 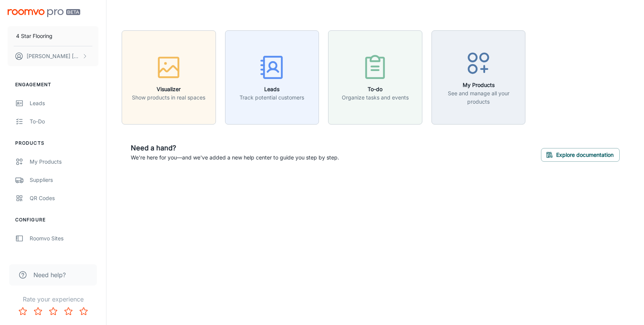 I want to click on h6: My Products, so click(x=479, y=85).